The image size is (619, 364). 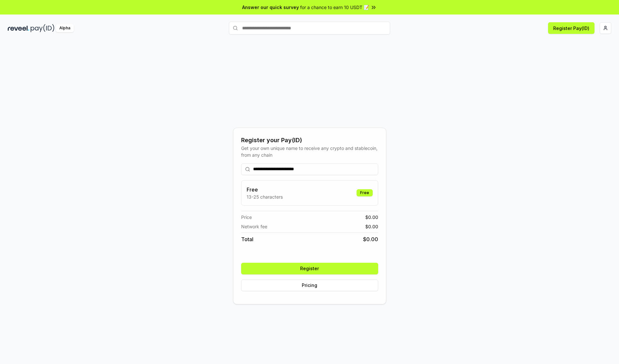 I want to click on div: Free, so click(x=365, y=193).